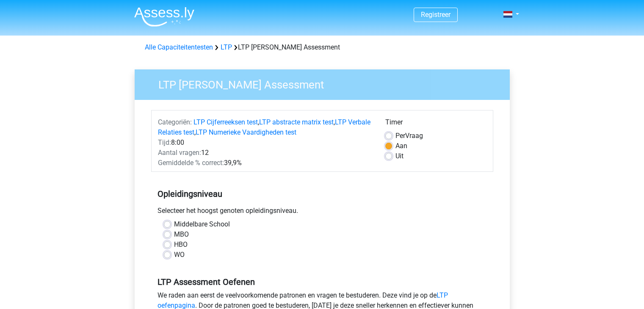  Describe the element at coordinates (399, 156) in the screenshot. I see `label: Uit` at that location.